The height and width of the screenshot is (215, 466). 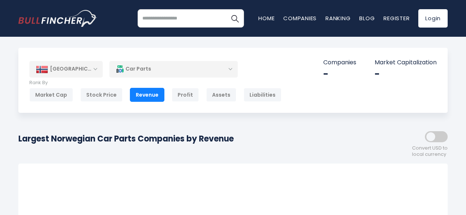 What do you see at coordinates (101, 95) in the screenshot?
I see `div: Stock Price` at bounding box center [101, 95].